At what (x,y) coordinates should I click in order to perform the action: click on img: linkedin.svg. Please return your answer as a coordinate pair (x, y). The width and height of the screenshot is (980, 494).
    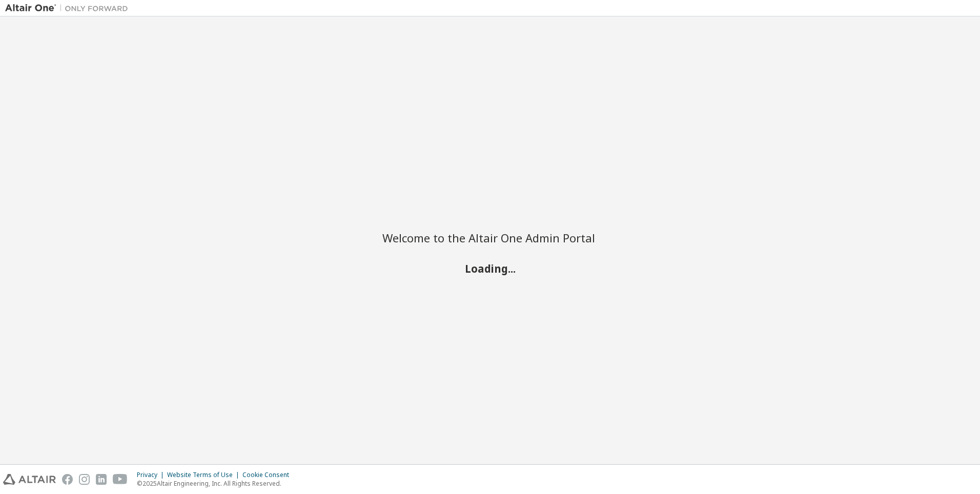
    Looking at the image, I should click on (101, 479).